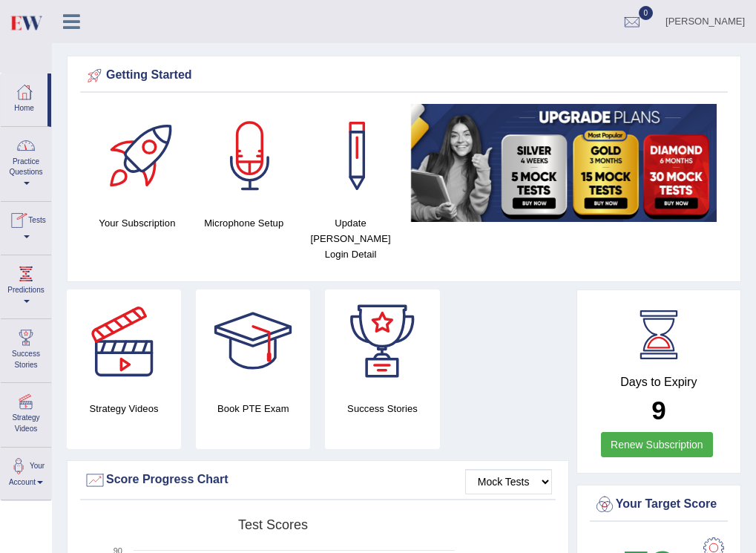 This screenshot has width=756, height=553. What do you see at coordinates (564, 162) in the screenshot?
I see `img: small5.jpg` at bounding box center [564, 162].